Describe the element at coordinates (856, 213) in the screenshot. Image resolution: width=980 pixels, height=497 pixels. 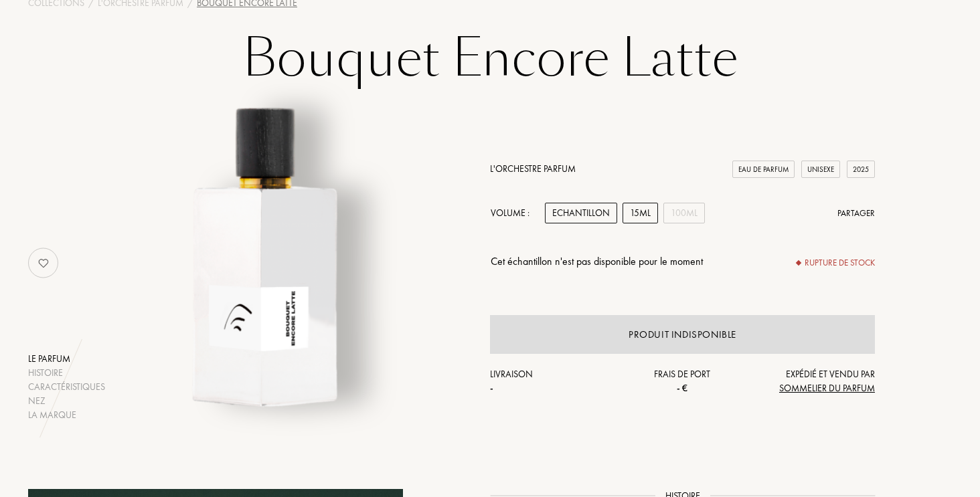
I see `div: Partager` at that location.